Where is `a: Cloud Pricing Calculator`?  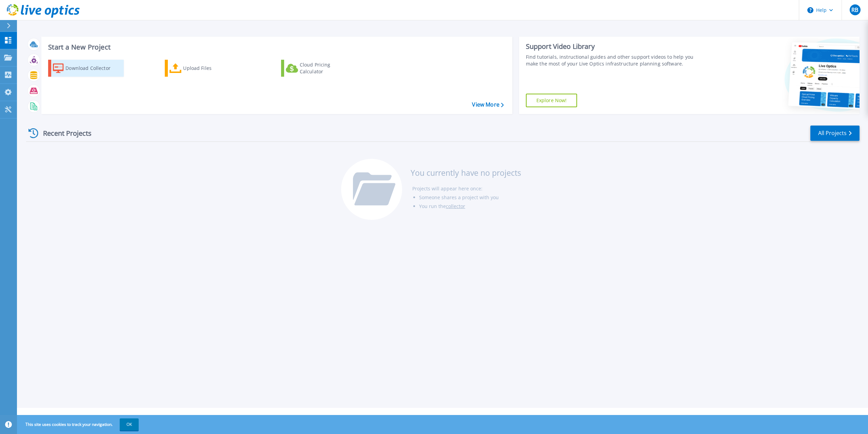
a: Cloud Pricing Calculator is located at coordinates (319, 68).